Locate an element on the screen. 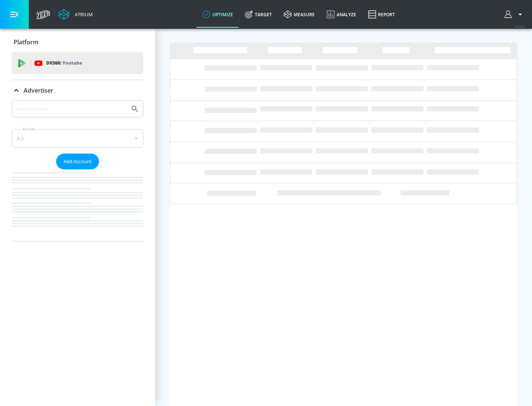 This screenshot has width=532, height=406. div: Platform is located at coordinates (77, 42).